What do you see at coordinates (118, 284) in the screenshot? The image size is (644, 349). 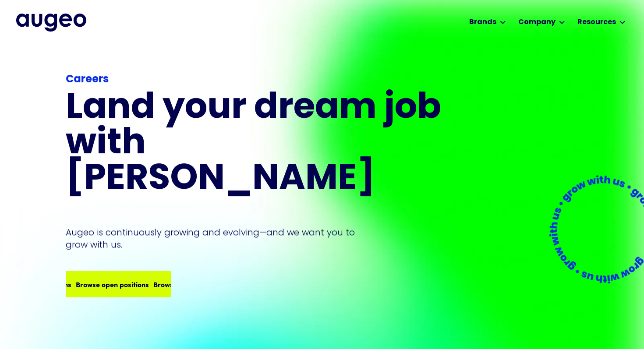 I see `a: Browse open positionsBrowse open positions` at bounding box center [118, 284].